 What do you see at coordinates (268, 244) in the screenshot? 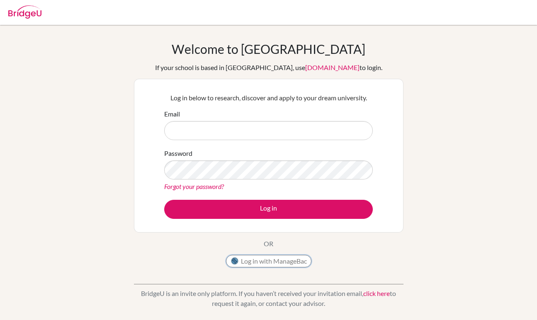
I see `p: OR` at bounding box center [268, 244].